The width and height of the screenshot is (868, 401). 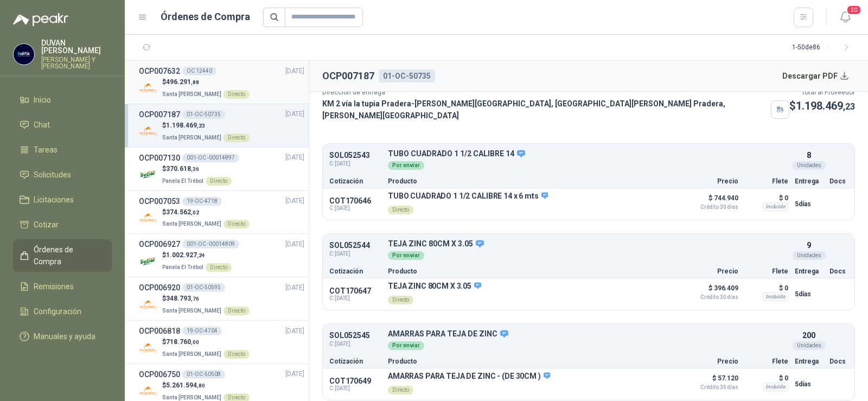 I want to click on h3: OCP007053, so click(x=160, y=201).